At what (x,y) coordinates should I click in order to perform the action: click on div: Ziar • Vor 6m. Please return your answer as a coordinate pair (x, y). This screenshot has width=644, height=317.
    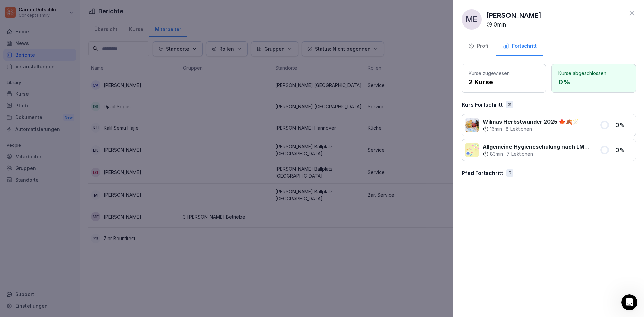
    Looking at the image, I should click on (24, 93).